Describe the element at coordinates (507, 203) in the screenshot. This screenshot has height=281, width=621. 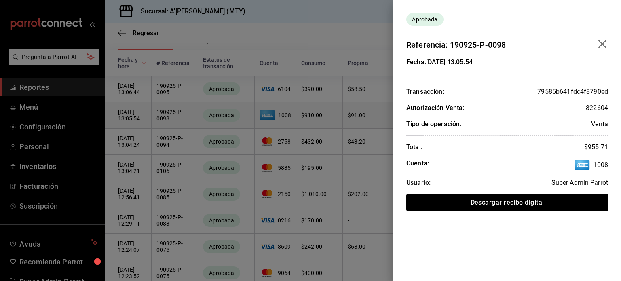
I see `button: Descargar recibo digital` at that location.